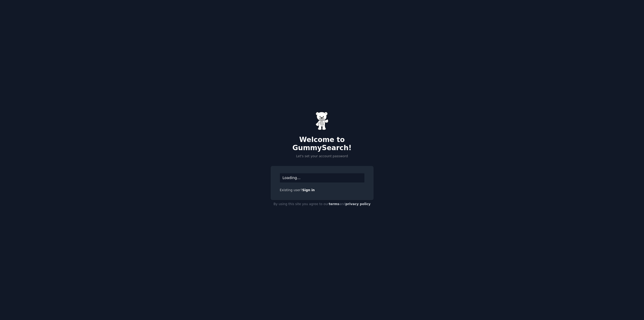 The image size is (644, 320). What do you see at coordinates (322, 121) in the screenshot?
I see `img: Gummy Bear` at bounding box center [322, 121].